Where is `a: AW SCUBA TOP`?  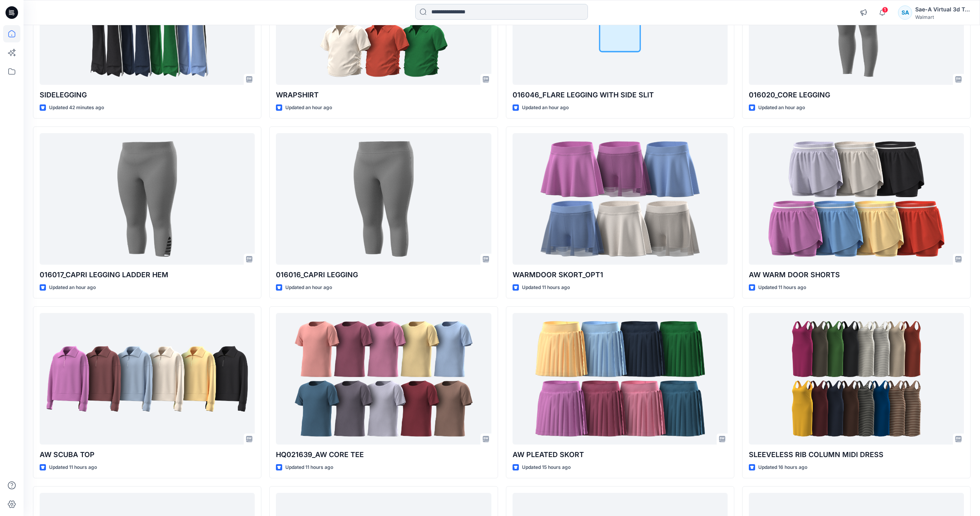 a: AW SCUBA TOP is located at coordinates (147, 378).